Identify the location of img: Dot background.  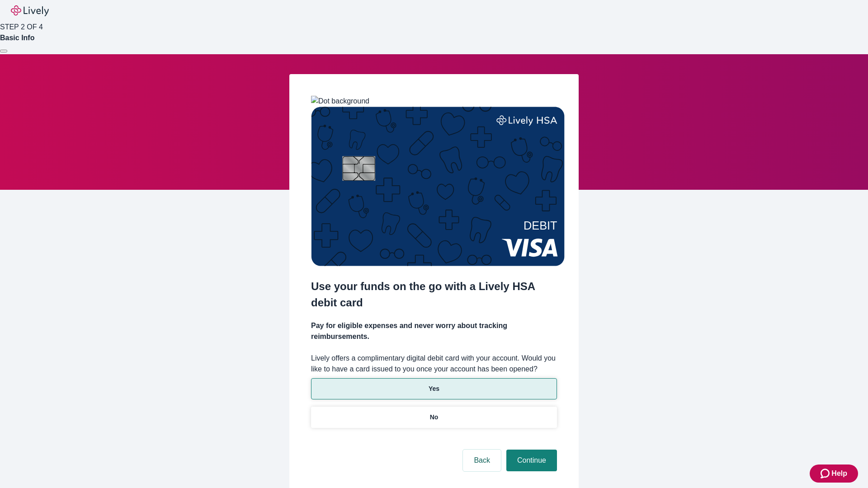
(340, 101).